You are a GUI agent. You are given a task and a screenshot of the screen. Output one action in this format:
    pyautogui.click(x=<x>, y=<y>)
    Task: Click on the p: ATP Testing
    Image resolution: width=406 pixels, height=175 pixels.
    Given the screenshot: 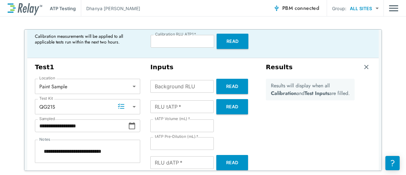 What is the action you would take?
    pyautogui.click(x=63, y=8)
    